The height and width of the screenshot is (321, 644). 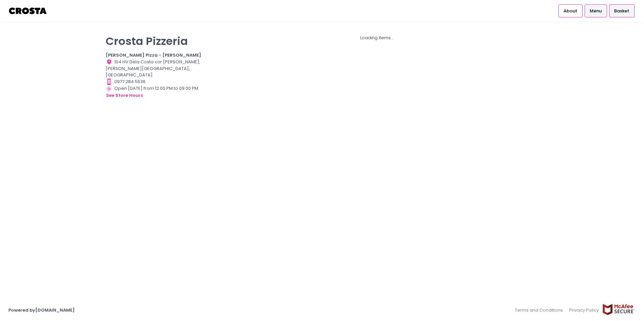 What do you see at coordinates (157, 82) in the screenshot?
I see `div: 0977 284 5636` at bounding box center [157, 82].